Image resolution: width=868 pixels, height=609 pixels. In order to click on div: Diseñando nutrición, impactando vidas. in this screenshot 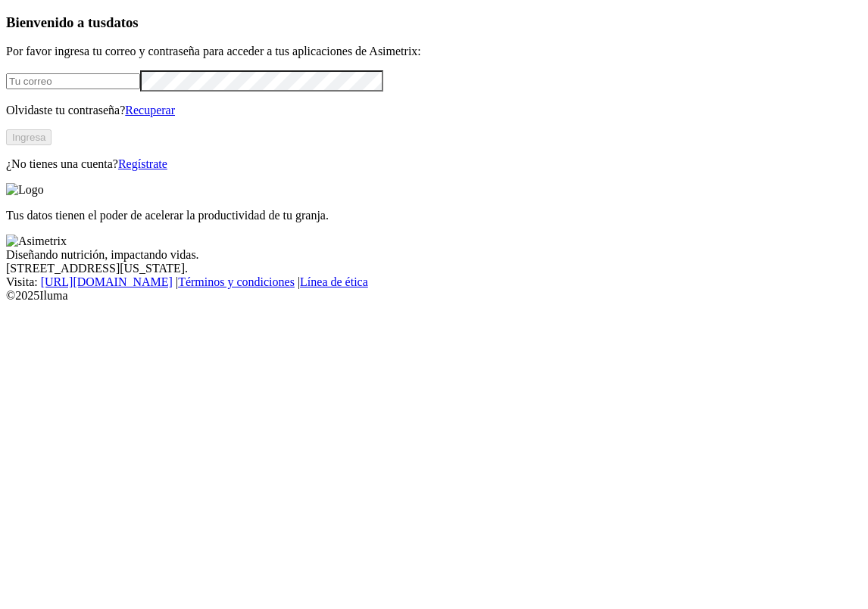, I will do `click(434, 255)`.